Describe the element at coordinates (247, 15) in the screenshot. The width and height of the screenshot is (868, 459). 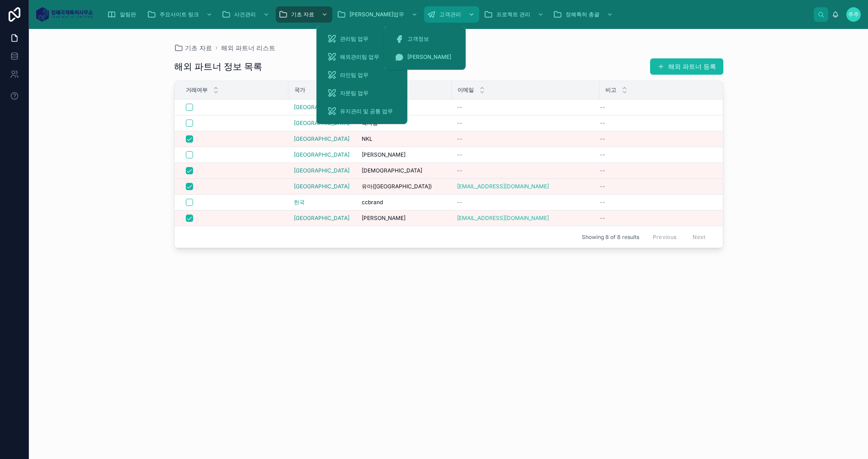
I see `a: 사건관리` at that location.